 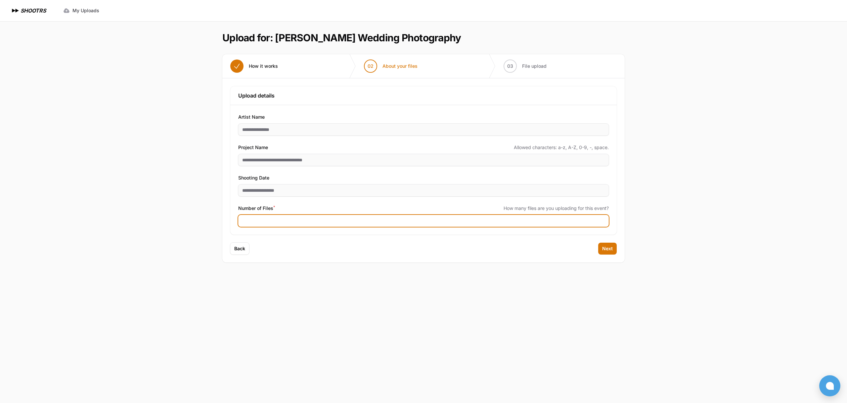 I want to click on span: Artist Name, so click(x=251, y=117).